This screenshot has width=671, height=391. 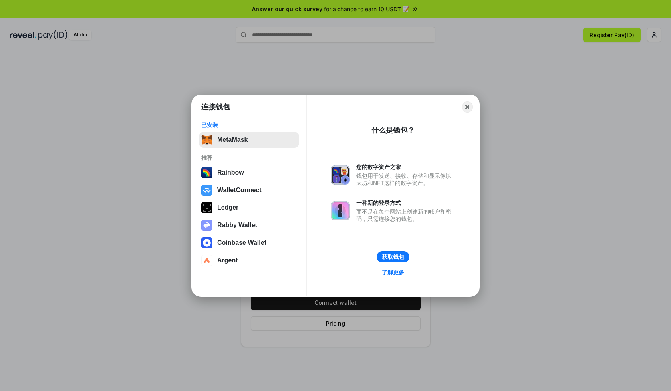 What do you see at coordinates (249, 158) in the screenshot?
I see `div: 推荐` at bounding box center [249, 158].